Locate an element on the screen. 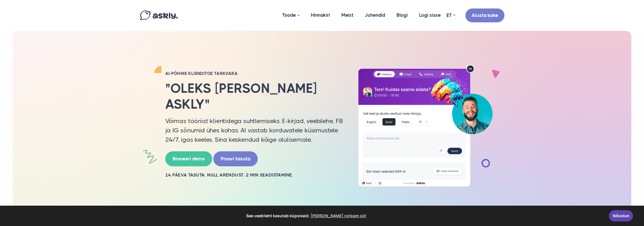 Image resolution: width=644 pixels, height=226 pixels. a: Juhendid is located at coordinates (375, 15).